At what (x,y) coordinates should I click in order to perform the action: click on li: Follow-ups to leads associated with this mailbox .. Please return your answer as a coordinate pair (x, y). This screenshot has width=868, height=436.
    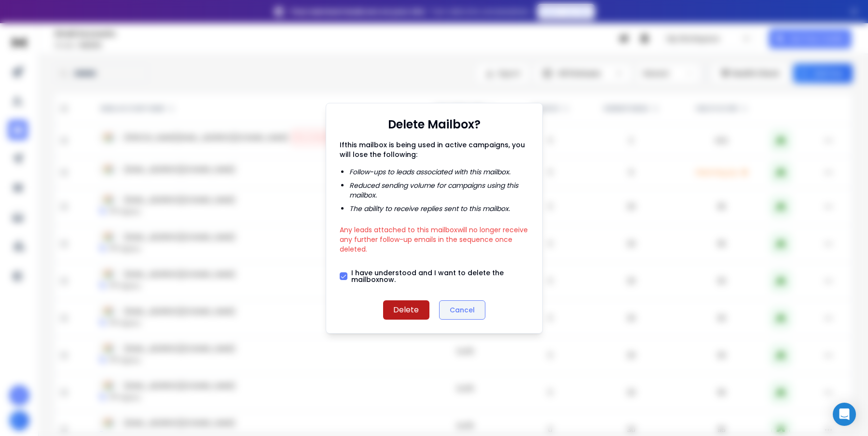
    Looking at the image, I should click on (439, 172).